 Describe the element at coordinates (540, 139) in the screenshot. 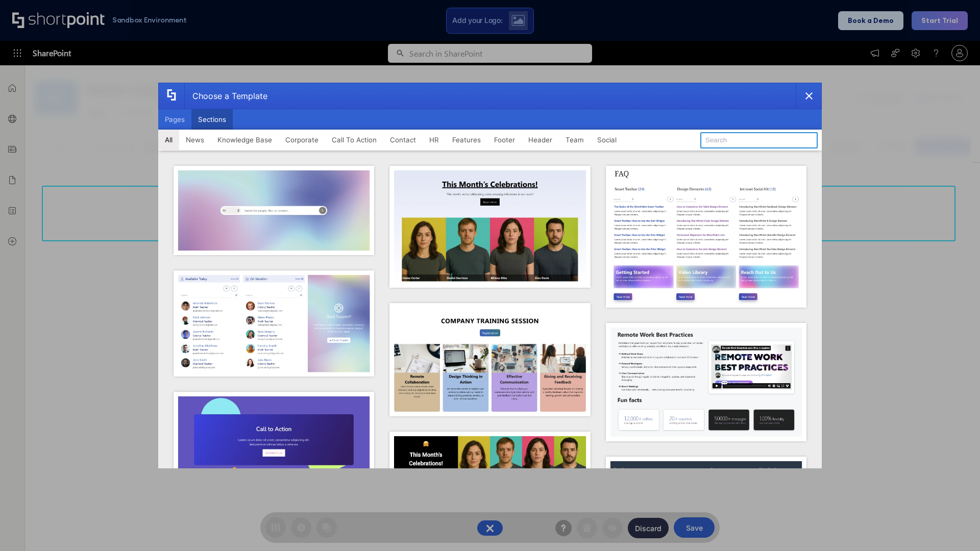

I see `button: Header` at that location.